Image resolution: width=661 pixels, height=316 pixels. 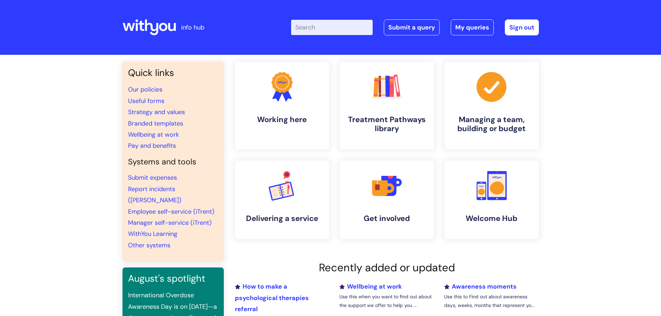 What do you see at coordinates (387, 124) in the screenshot?
I see `h4: Treatment Pathways library` at bounding box center [387, 124].